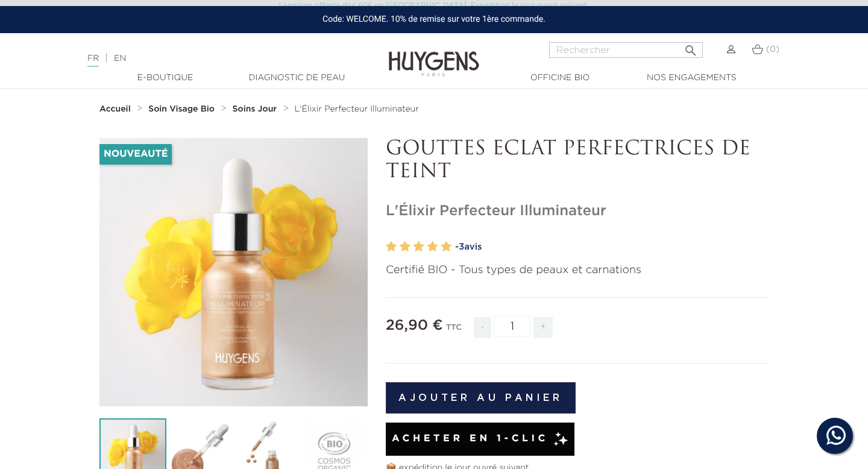  I want to click on button: Ajouter au panier, so click(480, 398).